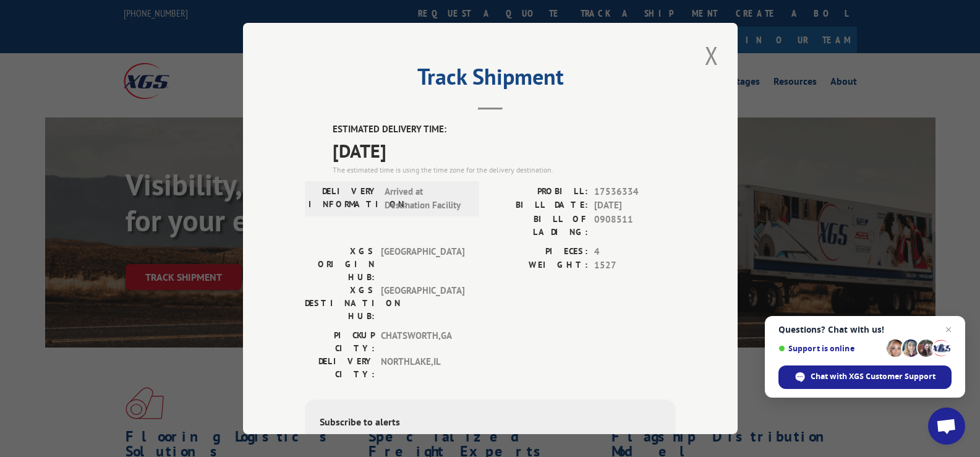 This screenshot has width=980, height=457. What do you see at coordinates (635, 251) in the screenshot?
I see `span: 4` at bounding box center [635, 251].